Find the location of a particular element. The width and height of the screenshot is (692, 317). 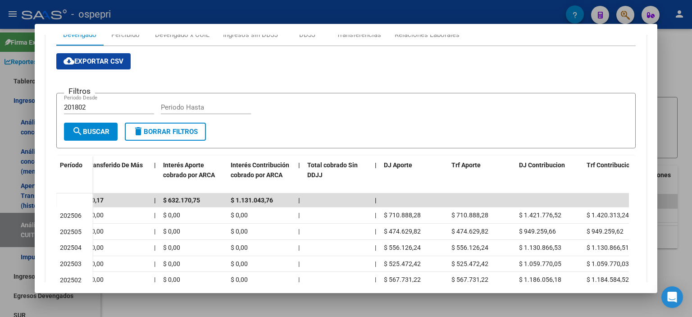

span: 202506 is located at coordinates (71, 215).